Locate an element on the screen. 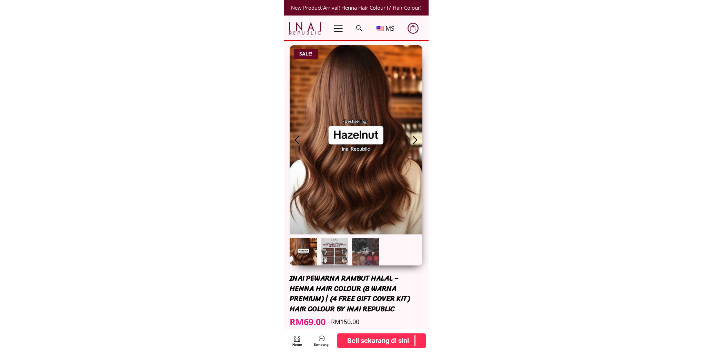 This screenshot has height=352, width=712. div: RM69.00 is located at coordinates (370, 322).